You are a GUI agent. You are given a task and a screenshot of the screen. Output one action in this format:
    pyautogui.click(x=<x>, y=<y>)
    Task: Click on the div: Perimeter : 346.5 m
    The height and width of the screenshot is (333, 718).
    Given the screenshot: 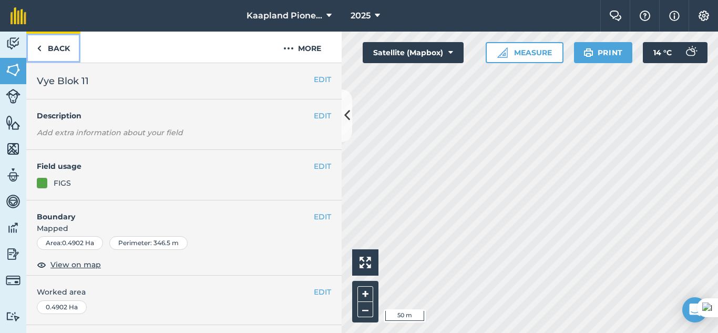 What is the action you would take?
    pyautogui.click(x=148, y=243)
    